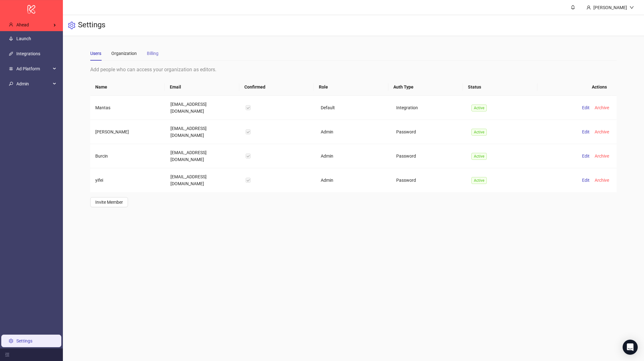 Image resolution: width=644 pixels, height=361 pixels. Describe the element at coordinates (429, 108) in the screenshot. I see `td: Integration` at that location.